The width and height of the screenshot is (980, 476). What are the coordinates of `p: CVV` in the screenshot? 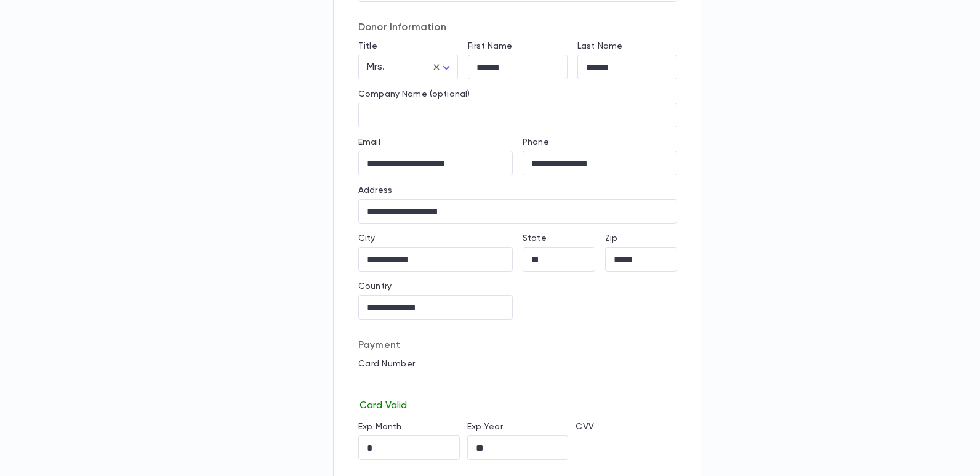 It's located at (626, 427).